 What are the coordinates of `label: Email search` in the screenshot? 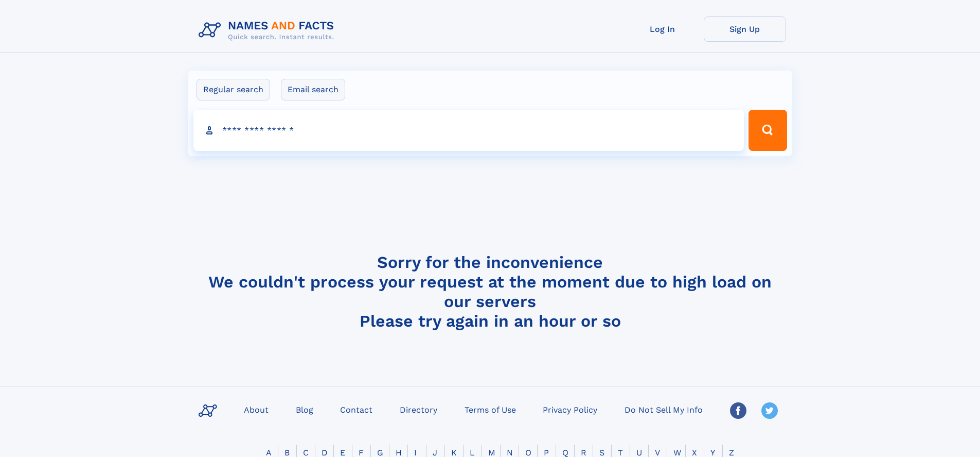 It's located at (313, 90).